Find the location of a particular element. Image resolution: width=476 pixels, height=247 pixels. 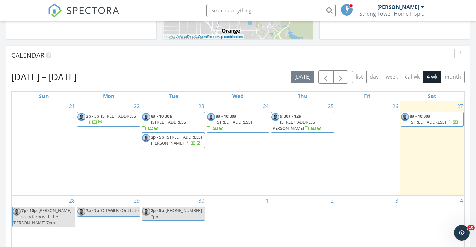

span: Calendar is located at coordinates (28, 55).